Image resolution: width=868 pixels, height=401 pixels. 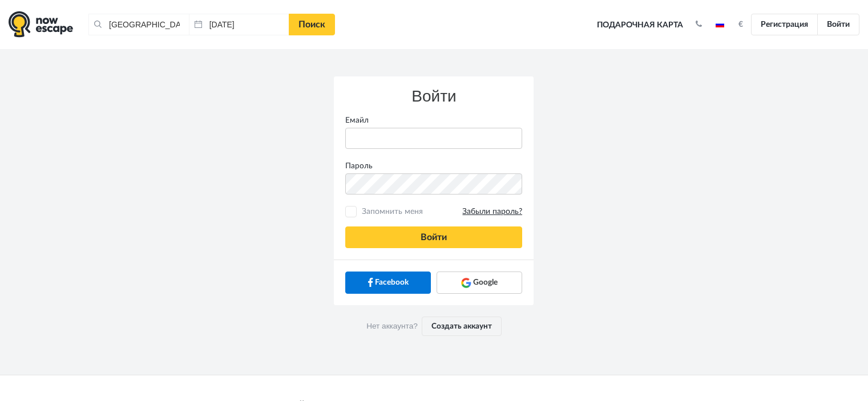 What do you see at coordinates (785, 24) in the screenshot?
I see `a: Регистрация` at bounding box center [785, 24].